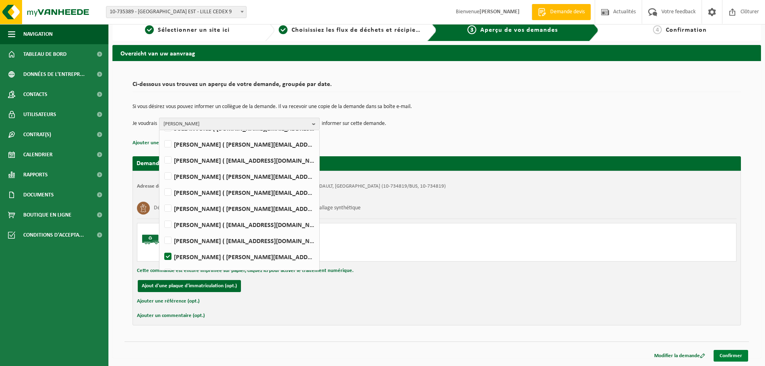 The image size is (765, 366). What do you see at coordinates (188, 30) in the screenshot?
I see `a: 1Sélectionner un site ici` at bounding box center [188, 30].